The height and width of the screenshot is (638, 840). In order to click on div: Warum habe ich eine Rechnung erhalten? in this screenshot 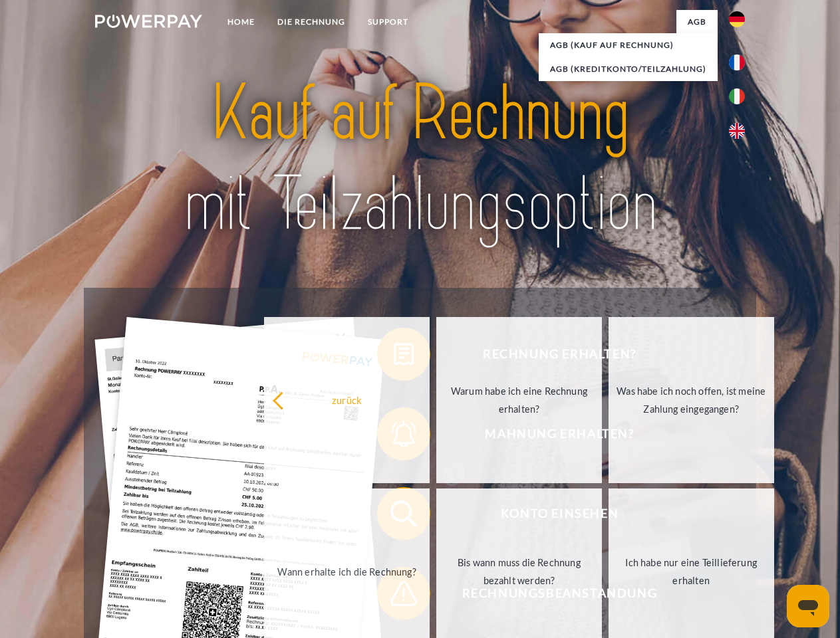, I will do `click(519, 400)`.